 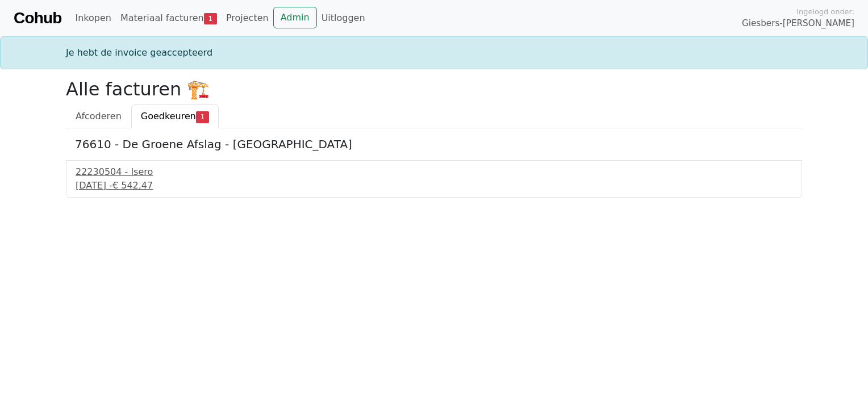 What do you see at coordinates (247, 18) in the screenshot?
I see `a: Projecten` at bounding box center [247, 18].